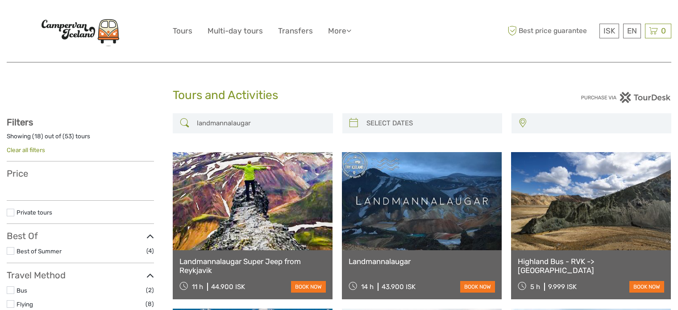  What do you see at coordinates (80, 236) in the screenshot?
I see `h3: Best Of` at bounding box center [80, 236].